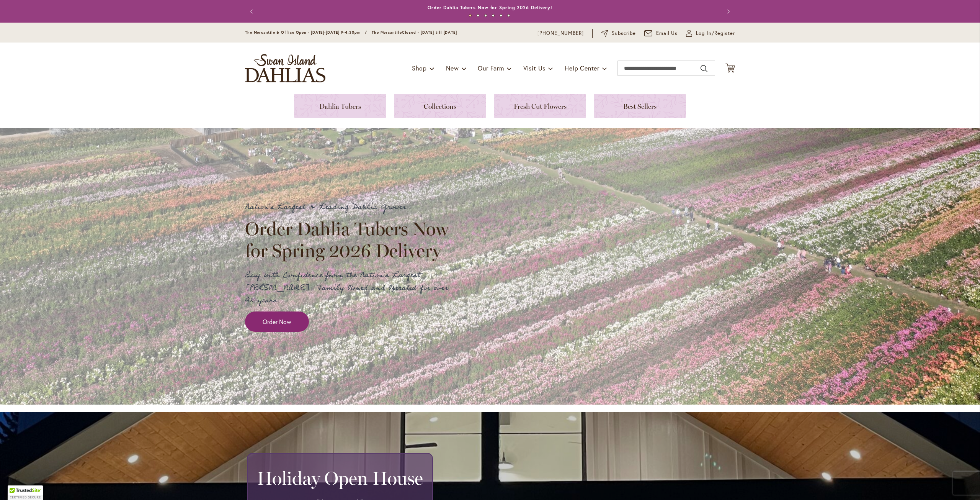 This screenshot has width=980, height=500. What do you see at coordinates (350, 207) in the screenshot?
I see `p: Nation's Largest & Leading Dahlia Grower` at bounding box center [350, 207].